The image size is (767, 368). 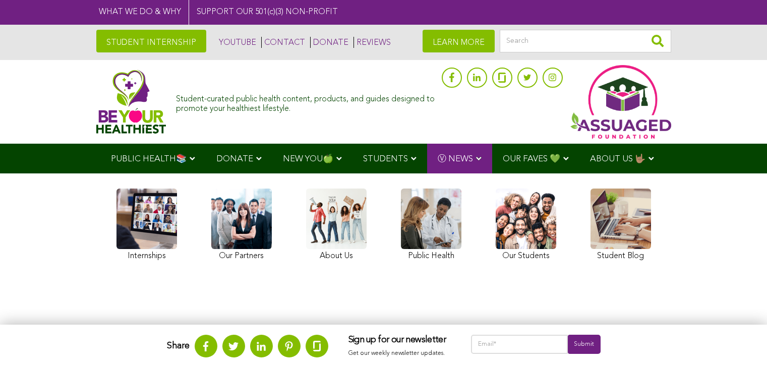 What do you see at coordinates (586, 41) in the screenshot?
I see `input: Search` at bounding box center [586, 41].